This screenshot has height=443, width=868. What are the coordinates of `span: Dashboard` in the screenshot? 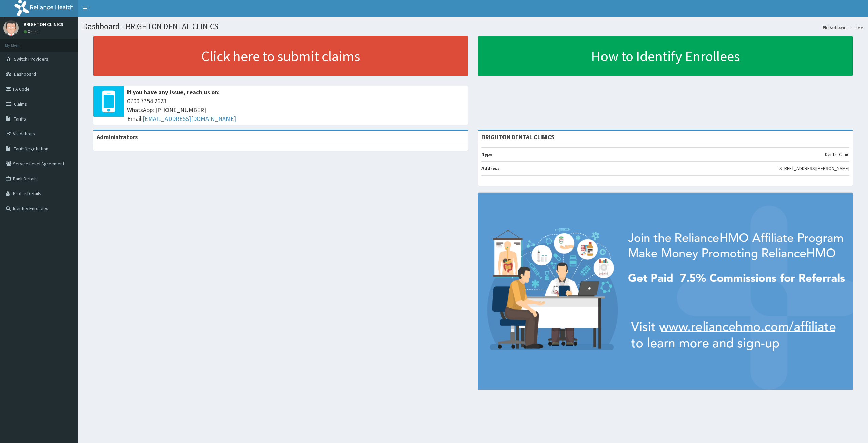 It's located at (25, 74).